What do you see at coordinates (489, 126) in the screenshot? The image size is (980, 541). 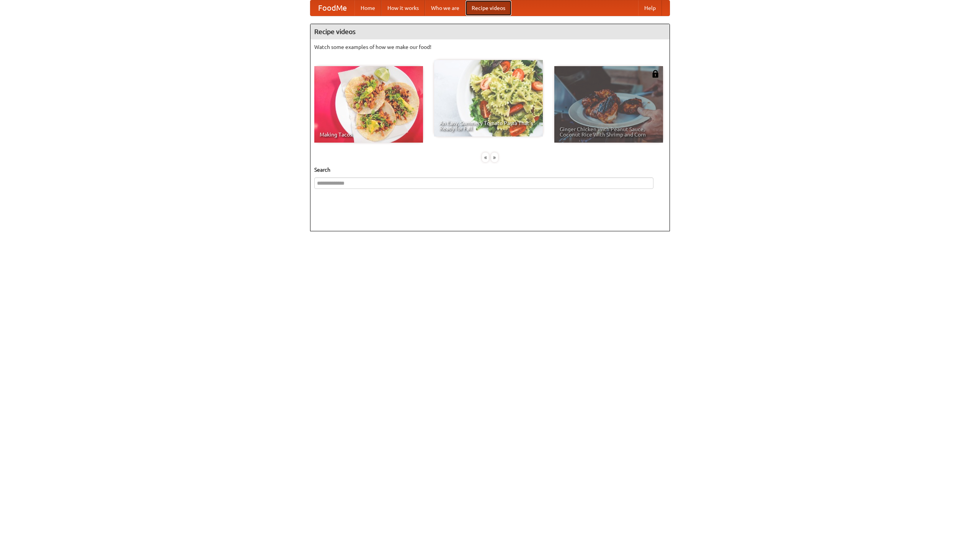 I see `span: An Easy, Summery Tomato Pasta That's Ready for Fall` at bounding box center [489, 126].